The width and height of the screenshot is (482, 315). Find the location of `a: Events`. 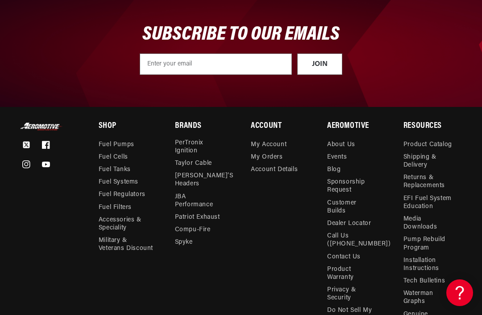

a: Events is located at coordinates (337, 158).